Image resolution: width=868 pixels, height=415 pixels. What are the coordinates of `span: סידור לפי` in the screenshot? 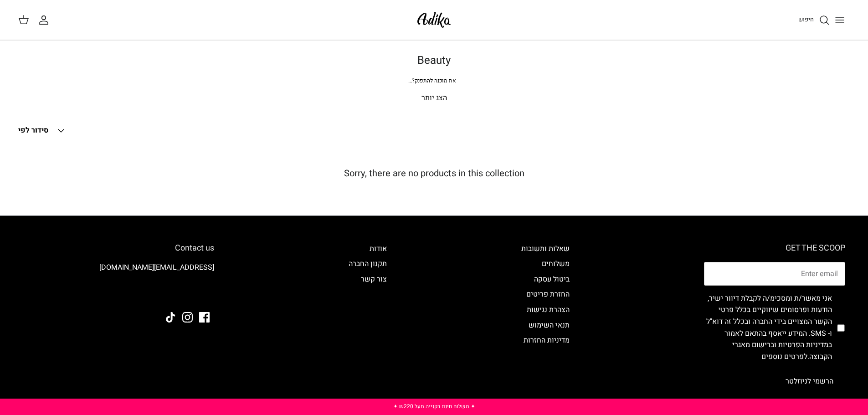 It's located at (34, 130).